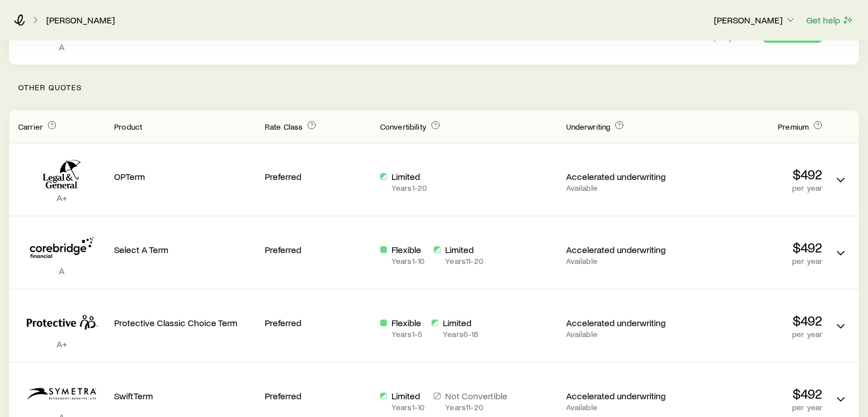 This screenshot has height=417, width=868. What do you see at coordinates (185, 176) in the screenshot?
I see `p: OPTerm` at bounding box center [185, 176].